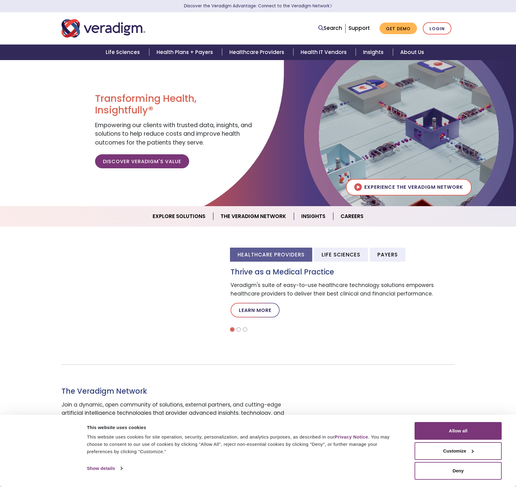 The width and height of the screenshot is (516, 487). What do you see at coordinates (258, 6) in the screenshot?
I see `a: Discover the Veradigm Advantage: Connect to the Veradigm NetworkLearn More` at bounding box center [258, 6].